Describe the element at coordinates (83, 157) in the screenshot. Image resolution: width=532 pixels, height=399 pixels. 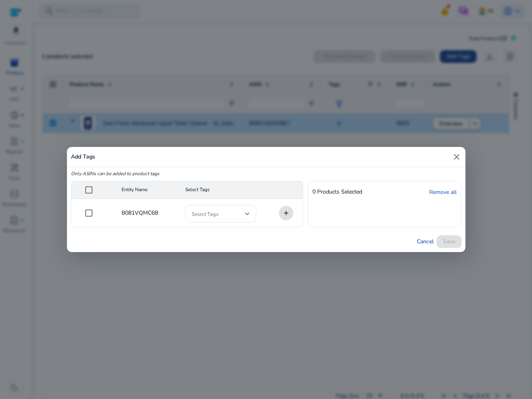
I see `h5: Add Tags` at that location.